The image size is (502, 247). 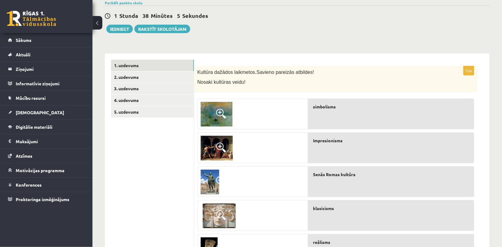 I want to click on a: 5. uzdevums, so click(x=152, y=112).